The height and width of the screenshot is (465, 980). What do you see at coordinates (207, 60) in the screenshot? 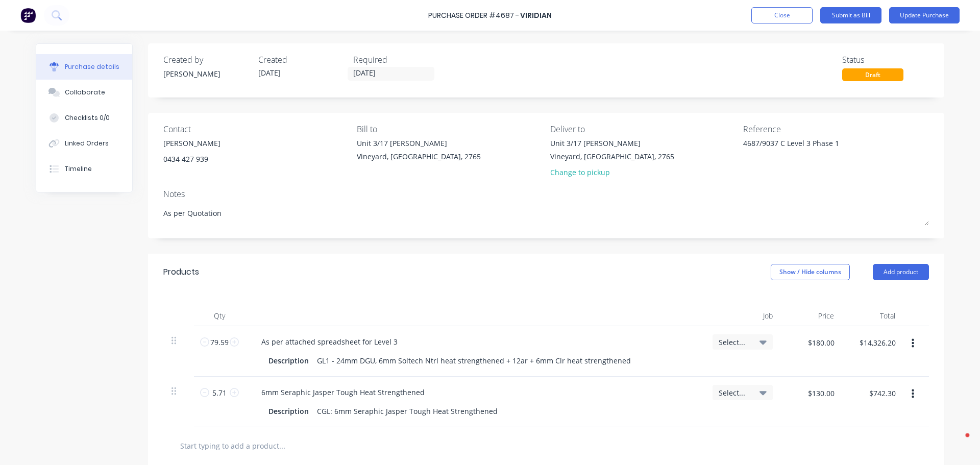
I see `div: Created by` at bounding box center [207, 60].